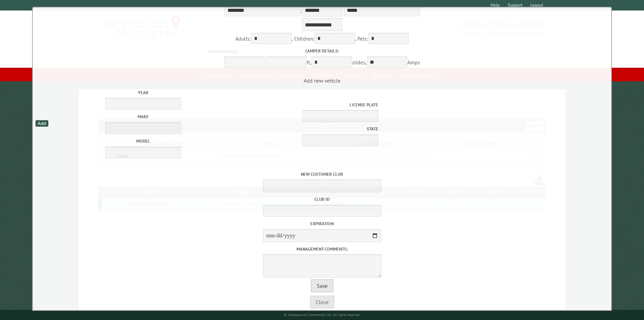 This screenshot has width=644, height=320. I want to click on label: Year, so click(143, 92).